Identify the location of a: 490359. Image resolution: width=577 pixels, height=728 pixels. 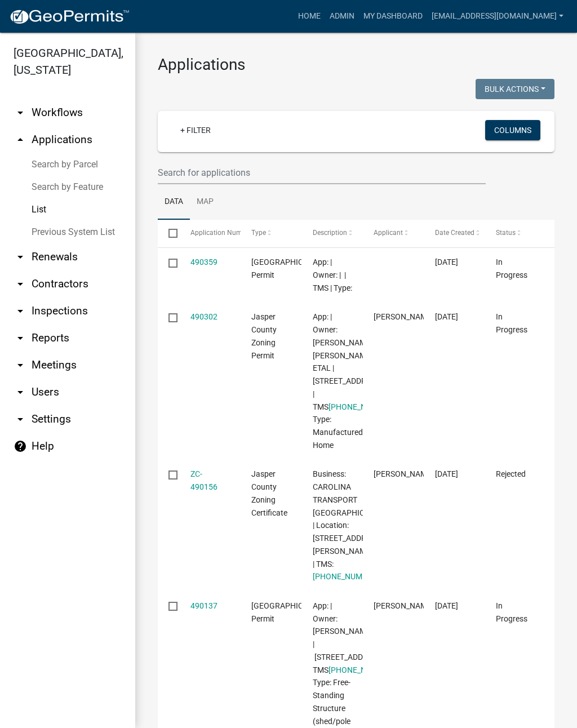
(204, 262).